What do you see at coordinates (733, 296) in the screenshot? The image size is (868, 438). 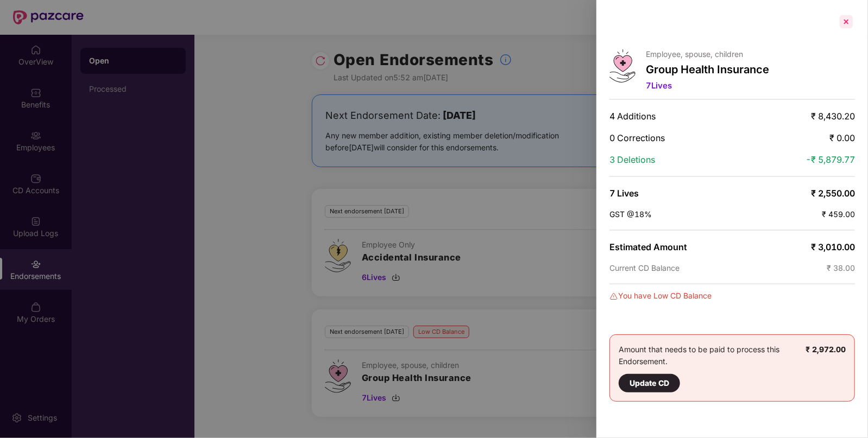 I see `div: You have Low CD Balance` at bounding box center [733, 296].